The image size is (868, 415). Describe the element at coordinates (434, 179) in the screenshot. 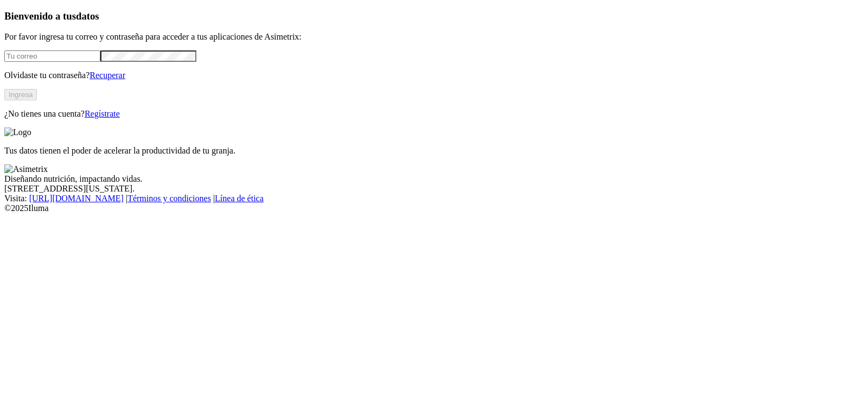

I see `div: Diseñando nutrición, impactando vidas.` at that location.